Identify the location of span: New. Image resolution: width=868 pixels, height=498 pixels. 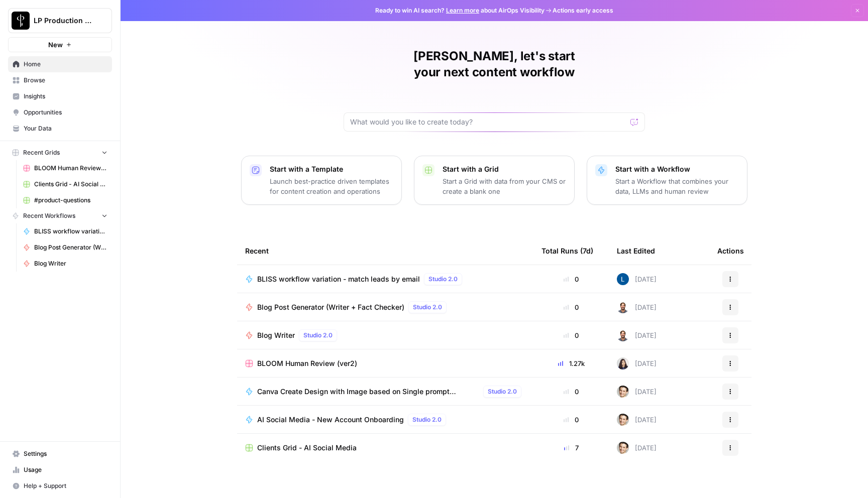
(55, 45).